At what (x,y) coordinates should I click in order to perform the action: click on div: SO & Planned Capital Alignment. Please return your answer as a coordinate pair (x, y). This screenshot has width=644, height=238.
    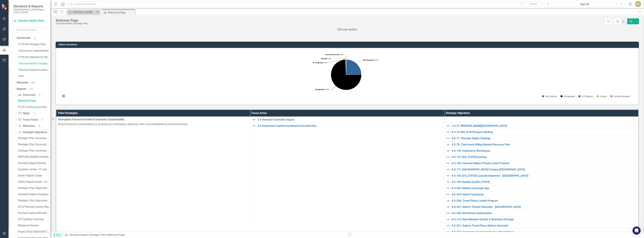
    Looking at the image, I should click on (34, 207).